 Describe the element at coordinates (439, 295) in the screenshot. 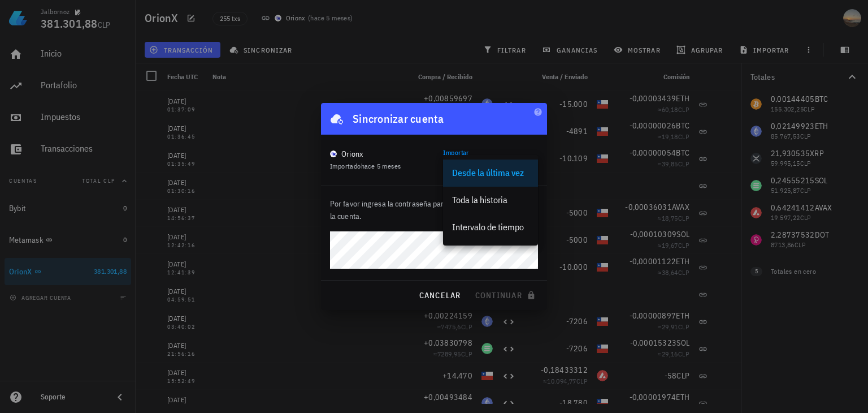

I see `button: cancelar` at that location.